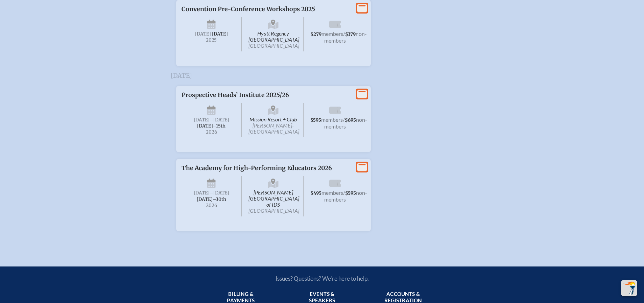 The image size is (644, 303). What do you see at coordinates (235, 95) in the screenshot?
I see `span: Prospective Heads’ Institute 2025/26` at bounding box center [235, 95].